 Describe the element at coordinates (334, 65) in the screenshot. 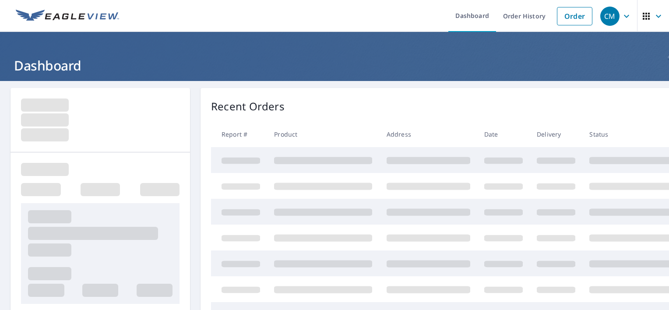

I see `h1: Dashboard` at that location.